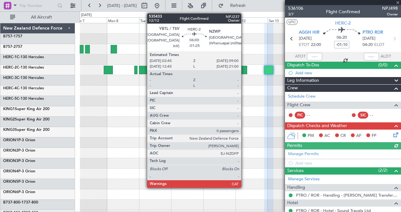 The width and height of the screenshot is (401, 212). I want to click on a: ORION6P-3 Orion, so click(19, 193).